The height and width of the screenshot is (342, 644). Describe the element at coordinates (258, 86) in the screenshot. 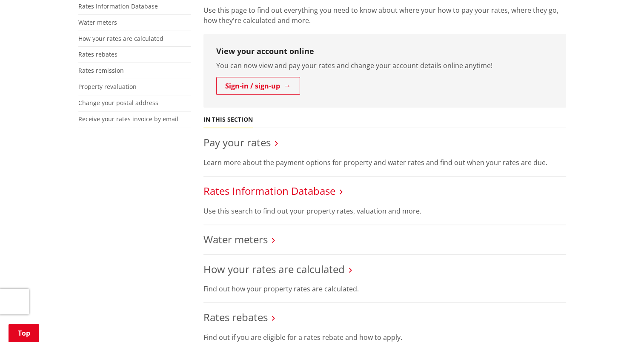

I see `a: Sign-in / sign-up` at that location.